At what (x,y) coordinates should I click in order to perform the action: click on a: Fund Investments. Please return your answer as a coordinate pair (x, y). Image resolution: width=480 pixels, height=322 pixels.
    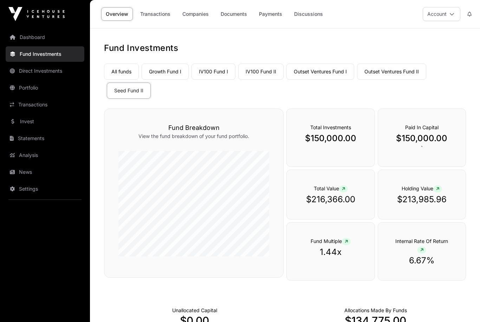
    Looking at the image, I should click on (45, 54).